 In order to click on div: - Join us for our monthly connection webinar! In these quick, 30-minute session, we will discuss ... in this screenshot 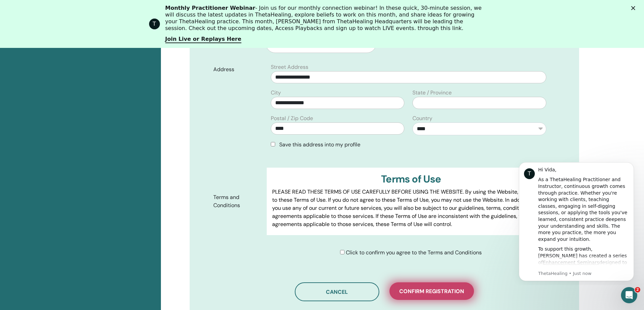, I will do `click(325, 18)`.